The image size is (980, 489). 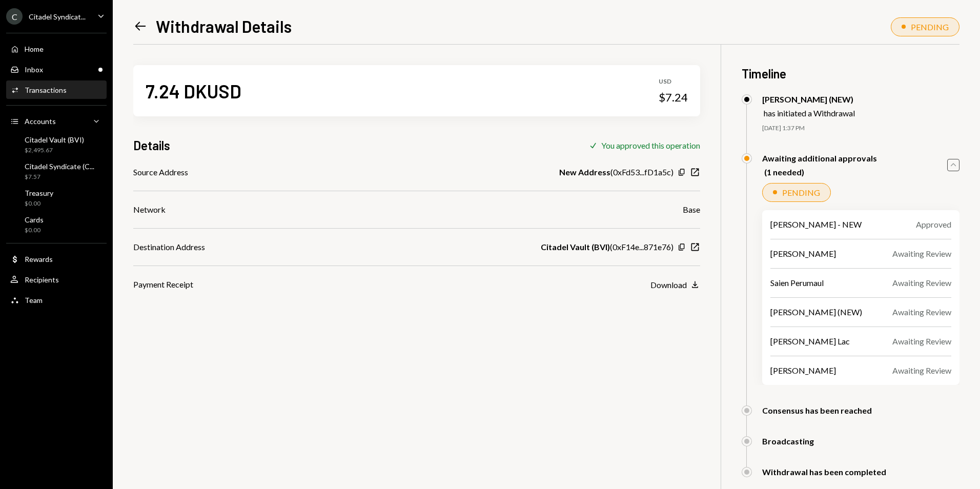 What do you see at coordinates (56, 259) in the screenshot?
I see `a: Rewards` at bounding box center [56, 259].